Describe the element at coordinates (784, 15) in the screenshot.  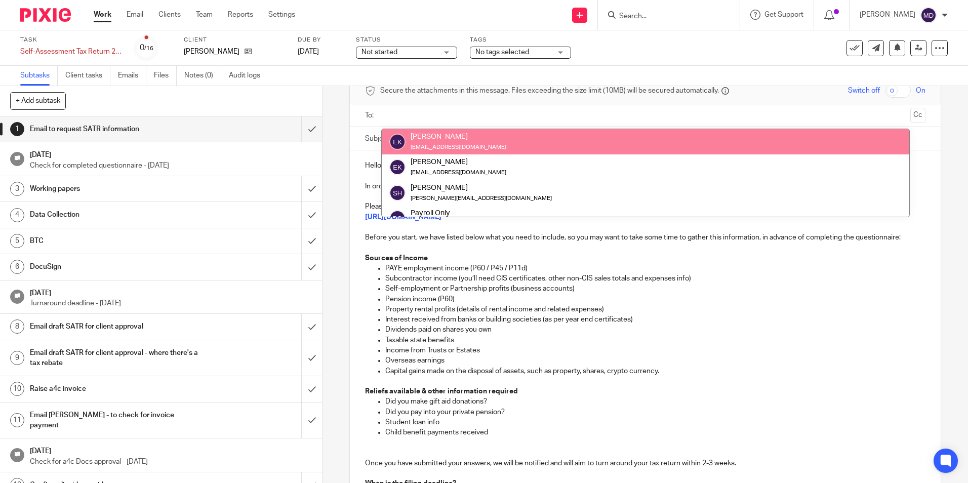
I see `span: Get Support` at that location.